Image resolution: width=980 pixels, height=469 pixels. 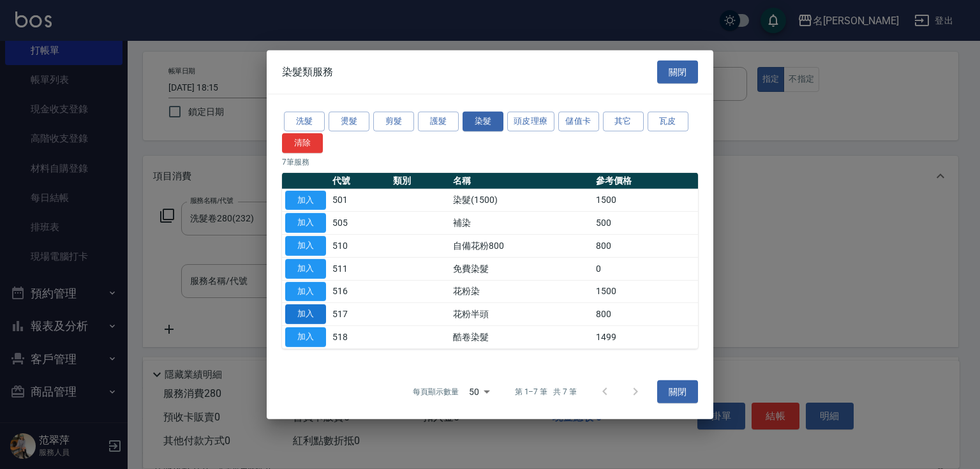 What do you see at coordinates (394, 121) in the screenshot?
I see `button: 剪髮` at bounding box center [394, 121].